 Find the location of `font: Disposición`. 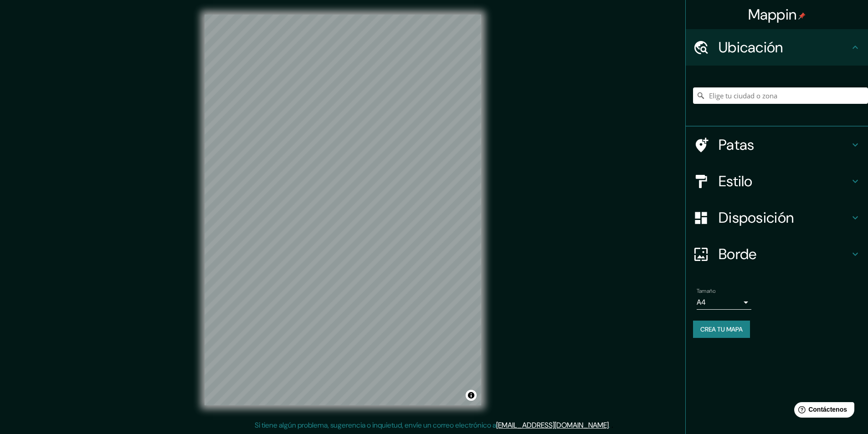

font: Disposición is located at coordinates (756, 218).